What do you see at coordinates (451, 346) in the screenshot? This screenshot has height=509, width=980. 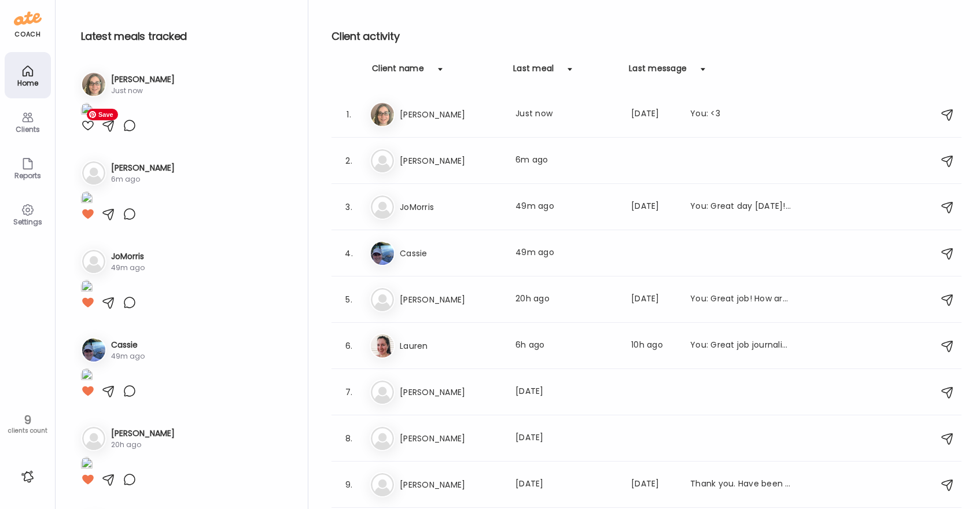 I see `h3: Lauren` at bounding box center [451, 346].